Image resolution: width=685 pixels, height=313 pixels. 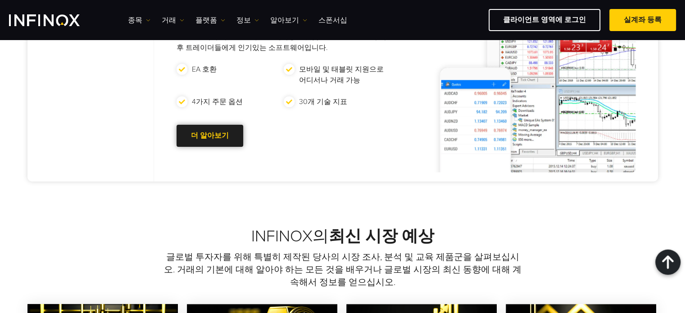 I want to click on p: EA 호환, so click(x=204, y=69).